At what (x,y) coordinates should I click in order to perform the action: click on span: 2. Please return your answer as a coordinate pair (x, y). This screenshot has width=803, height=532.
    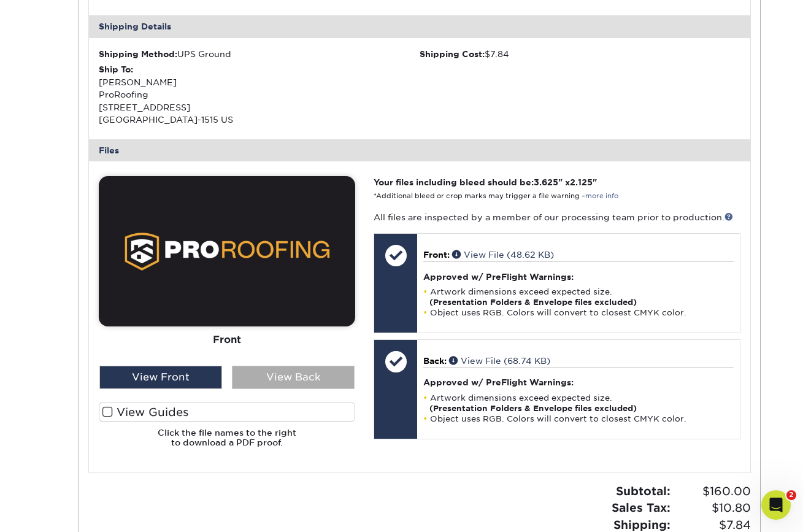
    Looking at the image, I should click on (792, 495).